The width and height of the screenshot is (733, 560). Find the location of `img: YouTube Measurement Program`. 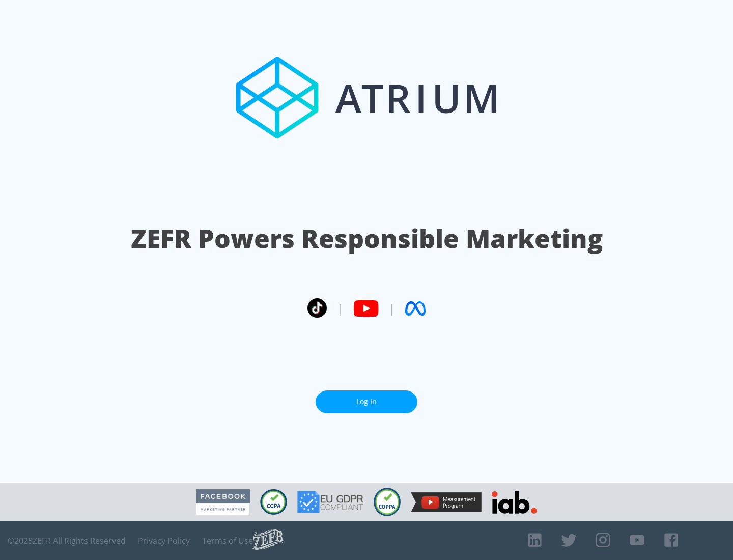

img: YouTube Measurement Program is located at coordinates (446, 502).